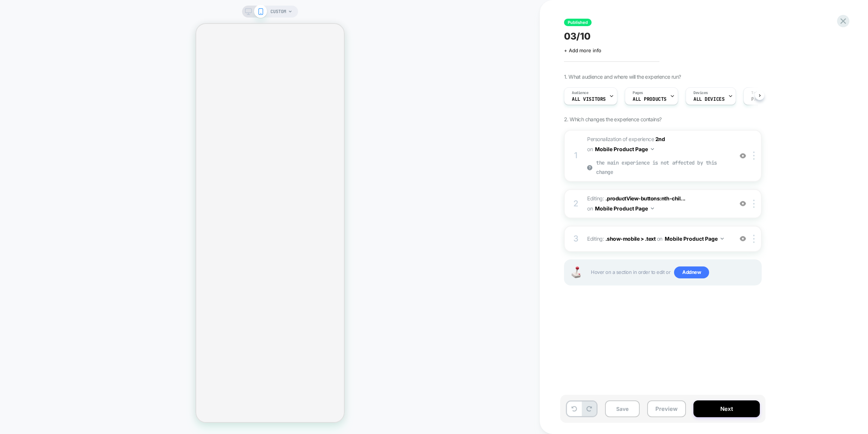  I want to click on span: .productView-buttons:nth-chil..., so click(645, 199).